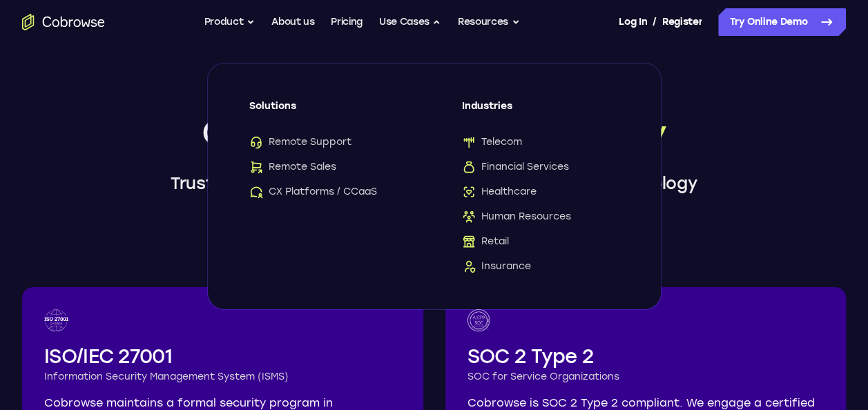  What do you see at coordinates (56, 320) in the screenshot?
I see `img: ISO 27001` at bounding box center [56, 320].